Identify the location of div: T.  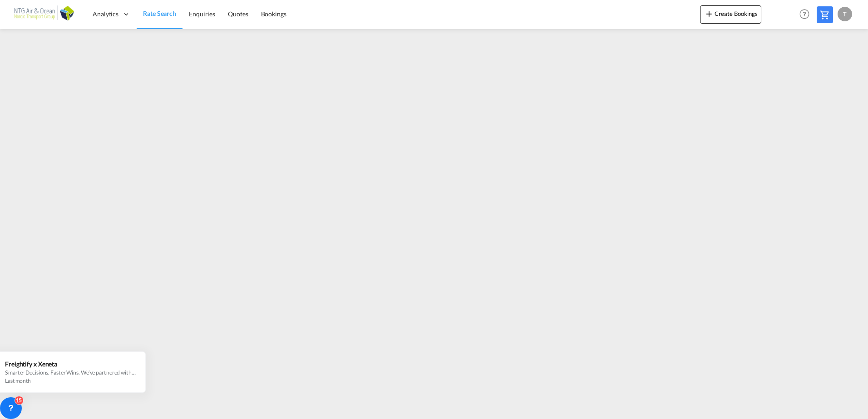
(845, 14).